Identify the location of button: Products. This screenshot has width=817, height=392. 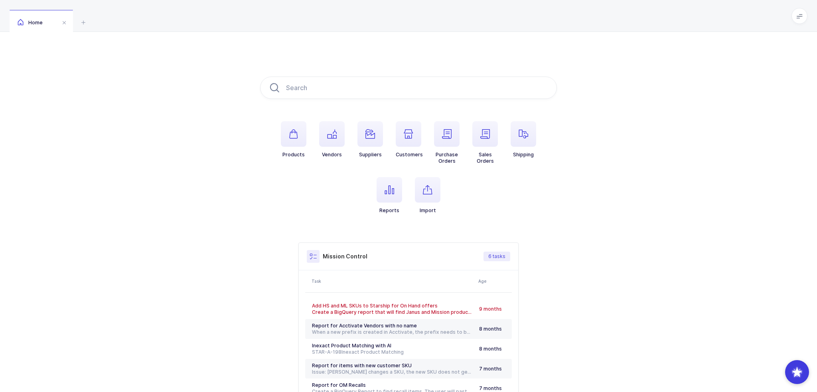
(293, 140).